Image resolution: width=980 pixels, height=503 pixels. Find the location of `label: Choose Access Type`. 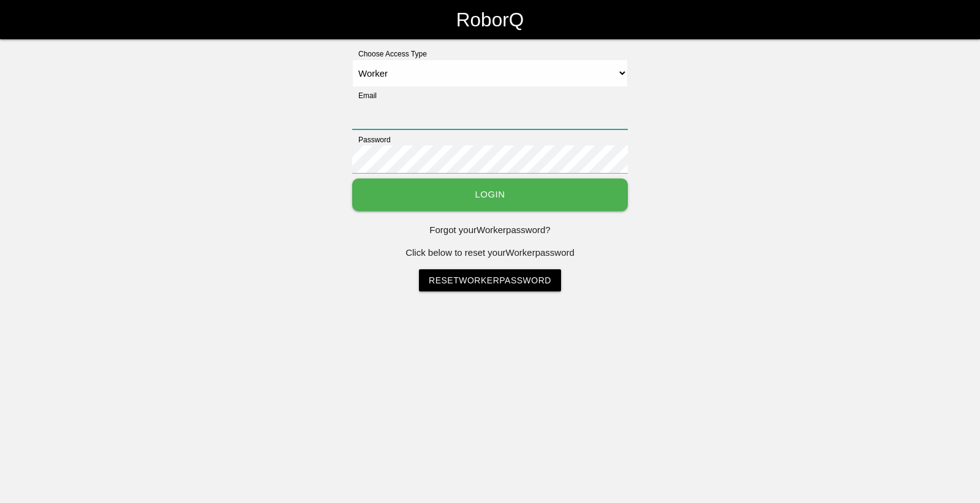

label: Choose Access Type is located at coordinates (389, 54).